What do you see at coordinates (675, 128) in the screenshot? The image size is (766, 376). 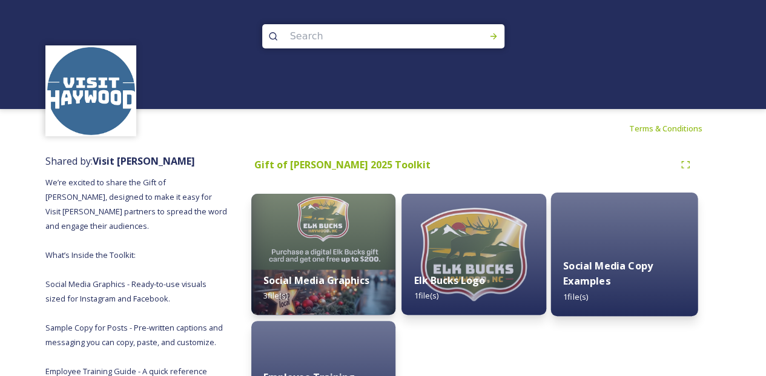 I see `a: Terms & Conditions` at bounding box center [675, 128].